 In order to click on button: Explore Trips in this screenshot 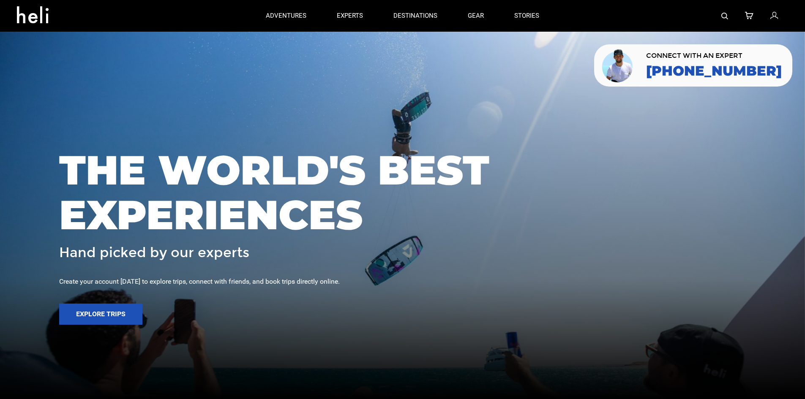, I will do `click(101, 314)`.